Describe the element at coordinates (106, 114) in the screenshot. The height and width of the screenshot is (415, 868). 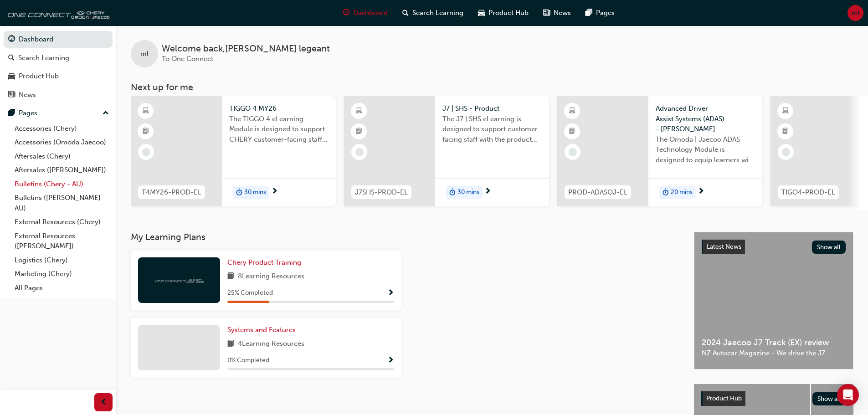
I see `span: up-icon` at that location.